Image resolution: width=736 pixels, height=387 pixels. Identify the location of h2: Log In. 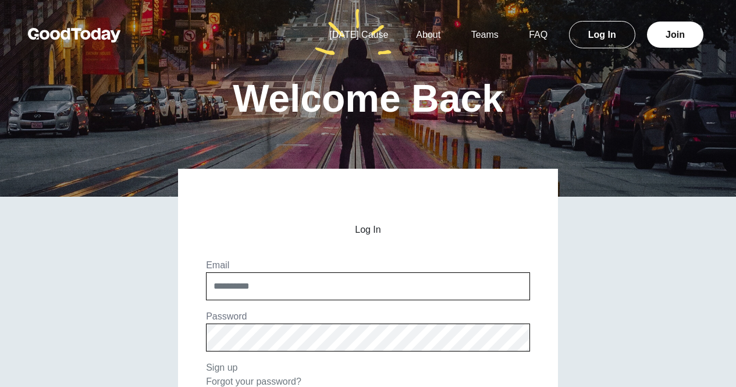
(368, 230).